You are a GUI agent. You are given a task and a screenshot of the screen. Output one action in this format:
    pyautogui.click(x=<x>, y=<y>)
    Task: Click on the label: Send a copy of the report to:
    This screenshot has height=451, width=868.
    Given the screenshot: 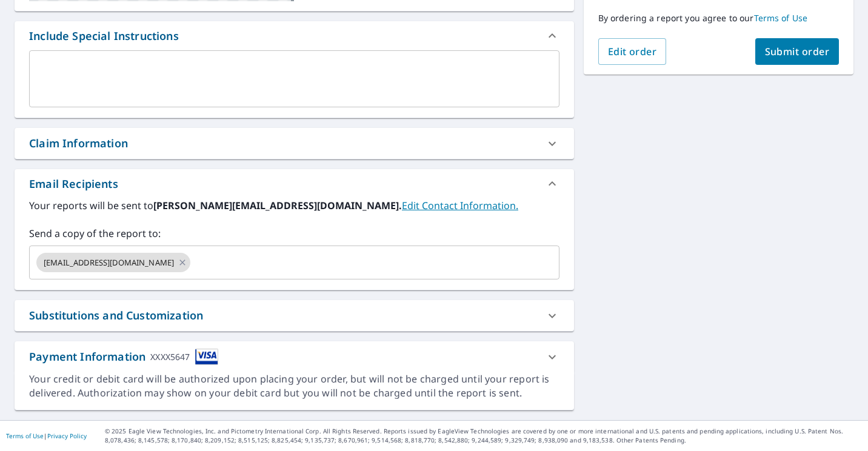 What is the action you would take?
    pyautogui.click(x=294, y=233)
    